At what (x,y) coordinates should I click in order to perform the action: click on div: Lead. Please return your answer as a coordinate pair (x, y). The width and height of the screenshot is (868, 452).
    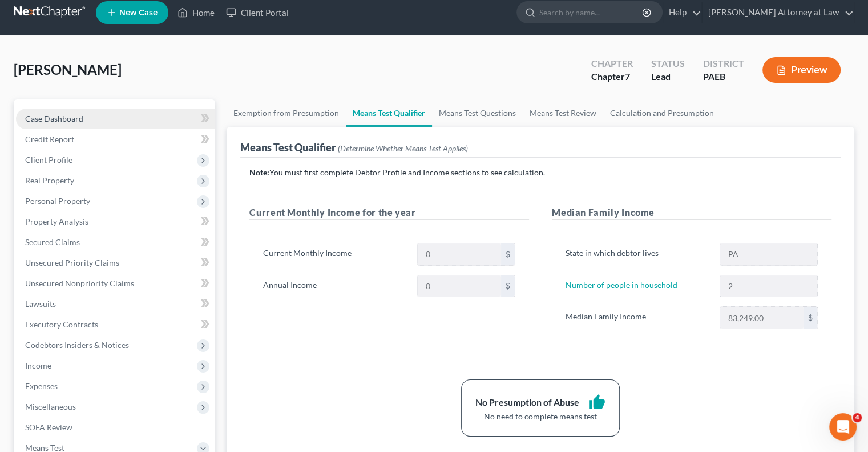
    Looking at the image, I should click on (668, 76).